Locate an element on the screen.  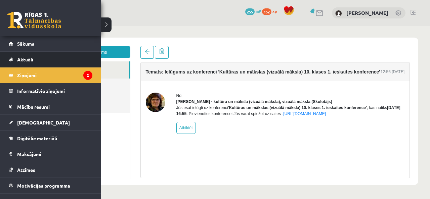
a: Ziņojumi2 is located at coordinates (50, 75).